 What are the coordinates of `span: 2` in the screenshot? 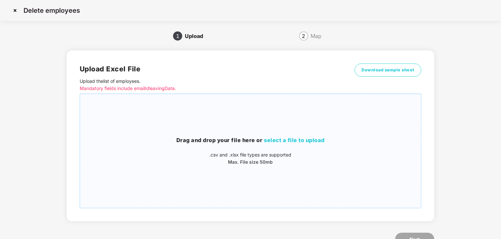 It's located at (304, 36).